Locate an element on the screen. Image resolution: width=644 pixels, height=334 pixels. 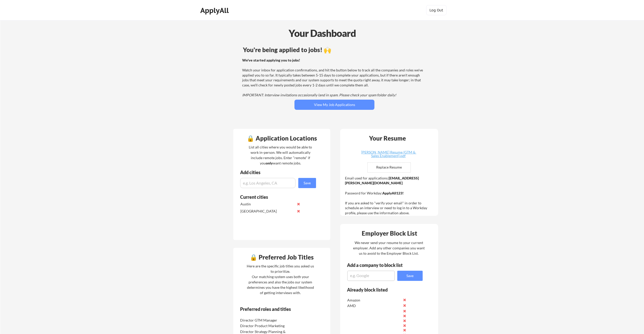
div: You're being applied to jobs! 🙌 is located at coordinates (334, 50).